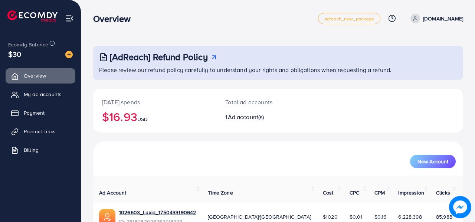  Describe the element at coordinates (155, 117) in the screenshot. I see `h2: $16.93` at that location.